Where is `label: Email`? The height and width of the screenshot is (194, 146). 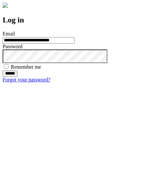
label: Email is located at coordinates (9, 33).